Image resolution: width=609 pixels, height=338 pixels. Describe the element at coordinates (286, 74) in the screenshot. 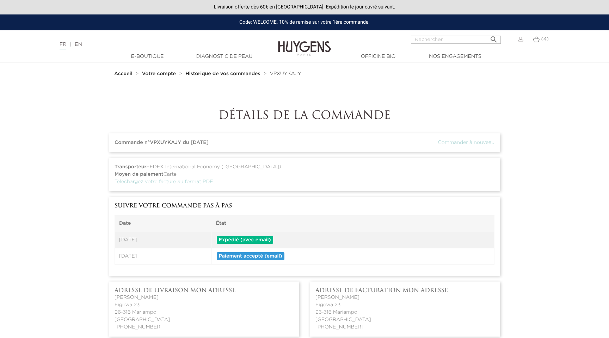

I see `a: VPXUYKAJY` at that location.